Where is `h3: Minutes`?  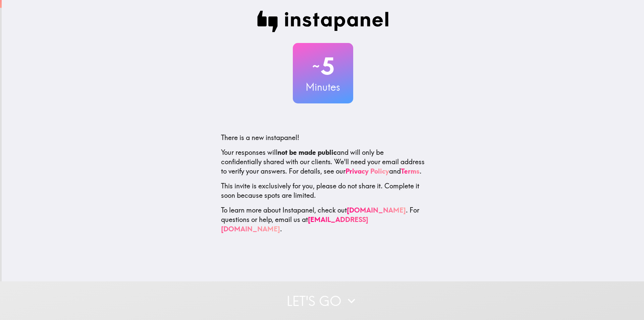 h3: Minutes is located at coordinates (323, 87).